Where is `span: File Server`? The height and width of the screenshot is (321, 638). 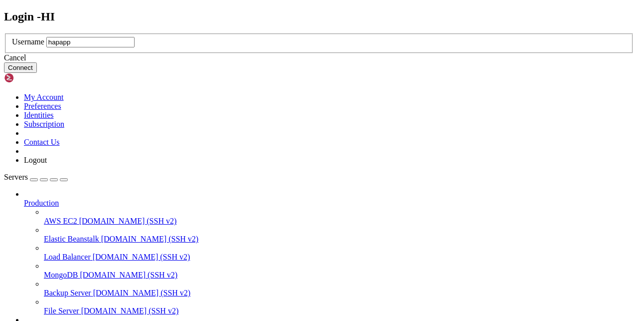
span: File Server is located at coordinates (61, 310).